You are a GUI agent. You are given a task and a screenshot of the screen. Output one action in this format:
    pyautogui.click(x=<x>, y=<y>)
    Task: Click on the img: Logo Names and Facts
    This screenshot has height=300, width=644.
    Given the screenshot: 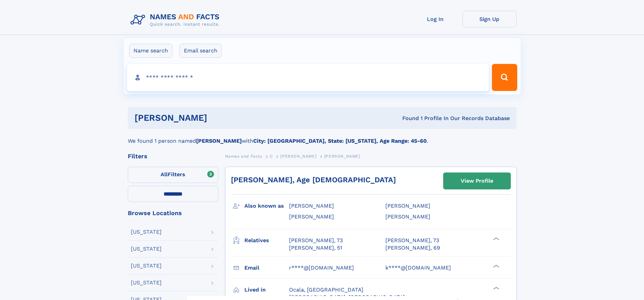 What is the action you would take?
    pyautogui.click(x=176, y=20)
    